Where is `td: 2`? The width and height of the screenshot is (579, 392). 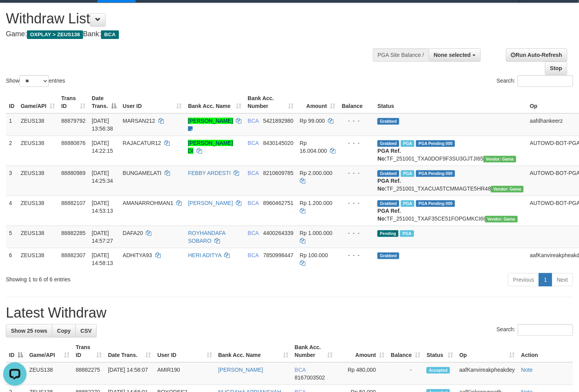
td: 2 is located at coordinates (12, 151).